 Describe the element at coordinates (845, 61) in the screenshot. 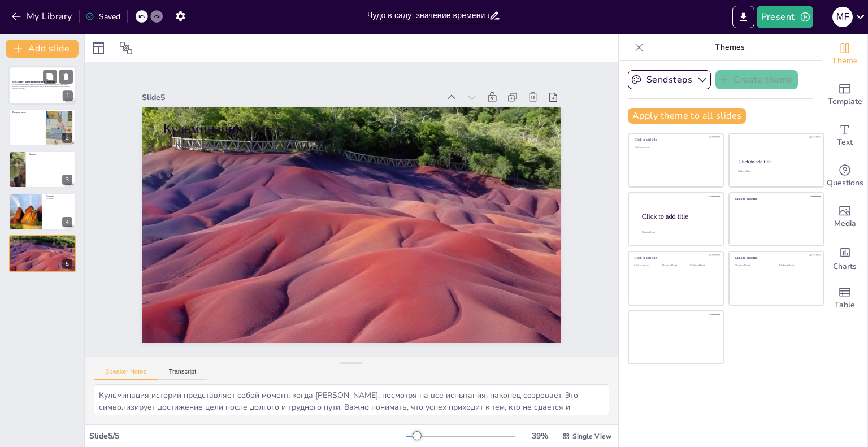

I see `span: Theme` at that location.